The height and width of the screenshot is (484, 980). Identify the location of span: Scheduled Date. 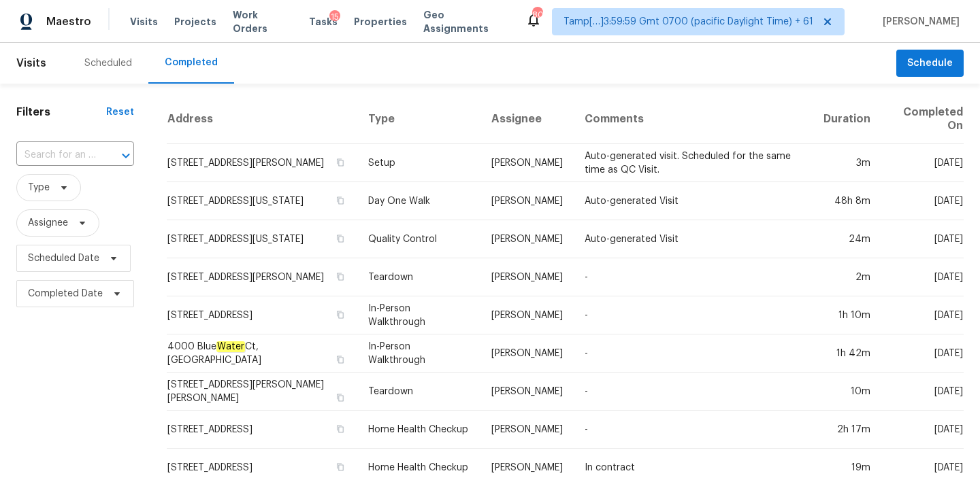
(64, 259).